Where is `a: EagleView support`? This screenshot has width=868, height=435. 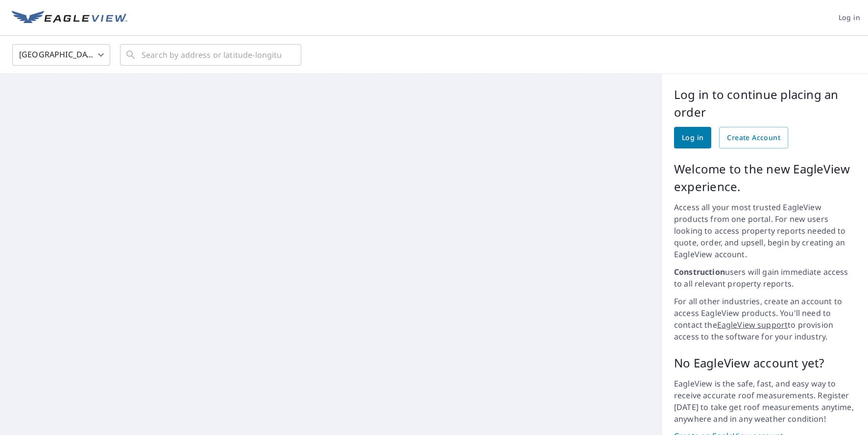
a: EagleView support is located at coordinates (752, 325).